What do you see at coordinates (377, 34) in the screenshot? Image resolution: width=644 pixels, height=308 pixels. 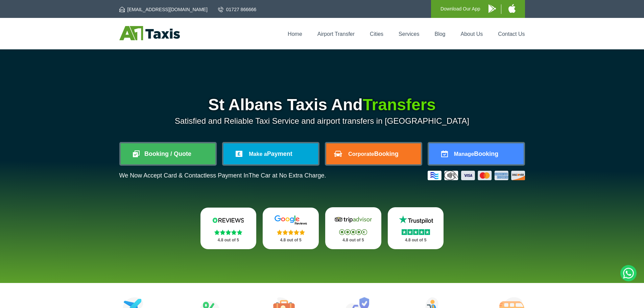 I see `a: Cities` at bounding box center [377, 34].